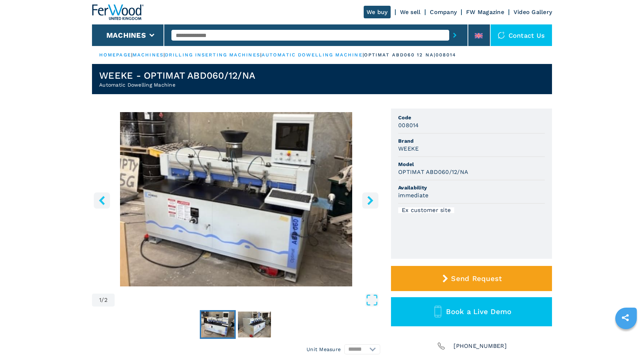 The height and width of the screenshot is (359, 644). I want to click on img: 877fc86274751c1ba56108a33d03fe28, so click(218, 324).